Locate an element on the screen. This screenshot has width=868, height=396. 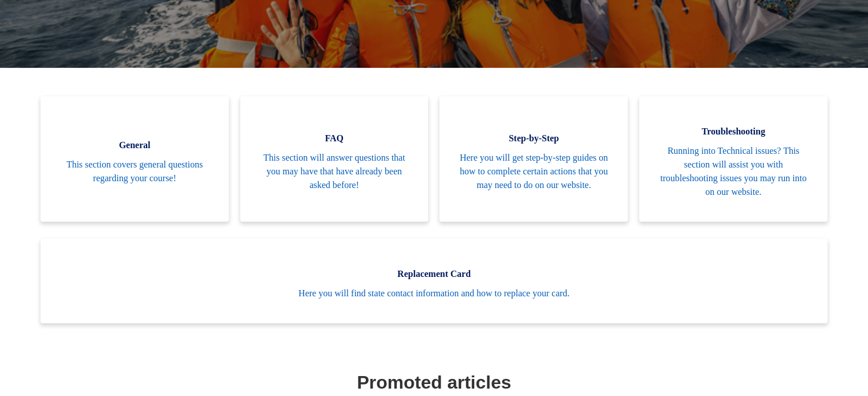
span: Here you will get step-by-step guides on how to complete certain actions that you may need to do ... is located at coordinates (534, 172).